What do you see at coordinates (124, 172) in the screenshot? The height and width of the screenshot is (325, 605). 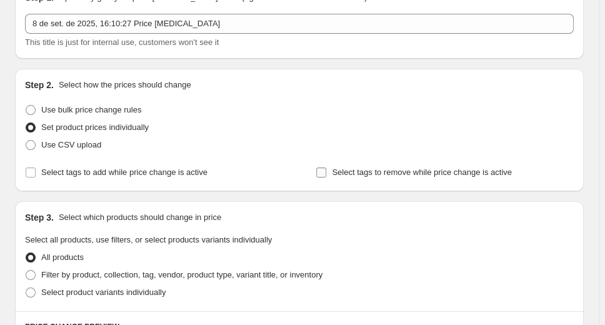 I see `span: Select tags to add while price change is active` at bounding box center [124, 172].